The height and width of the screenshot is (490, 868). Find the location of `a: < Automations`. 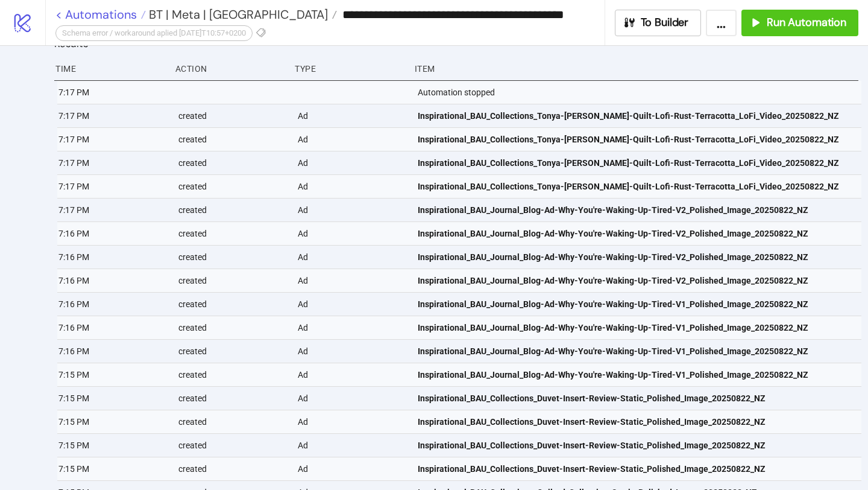

a: < Automations is located at coordinates (101, 14).